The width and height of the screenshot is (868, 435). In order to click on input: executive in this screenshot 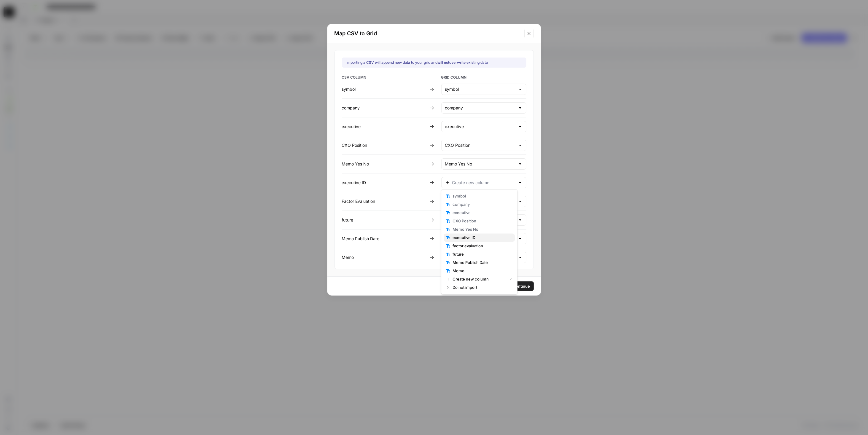, I will do `click(480, 127)`.